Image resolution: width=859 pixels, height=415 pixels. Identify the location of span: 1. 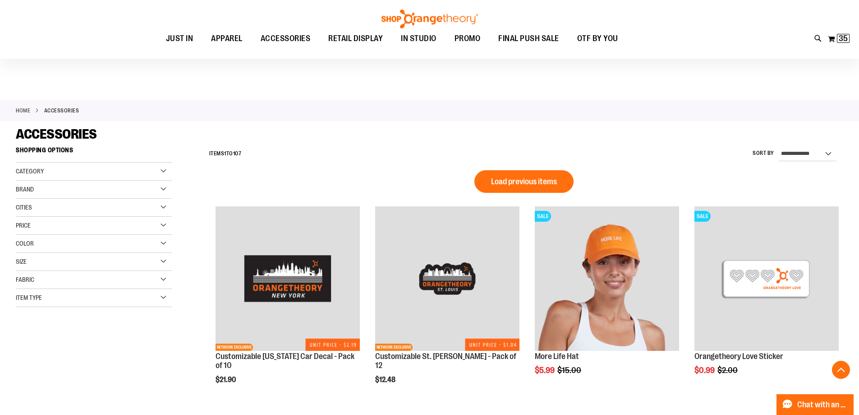
(225, 153).